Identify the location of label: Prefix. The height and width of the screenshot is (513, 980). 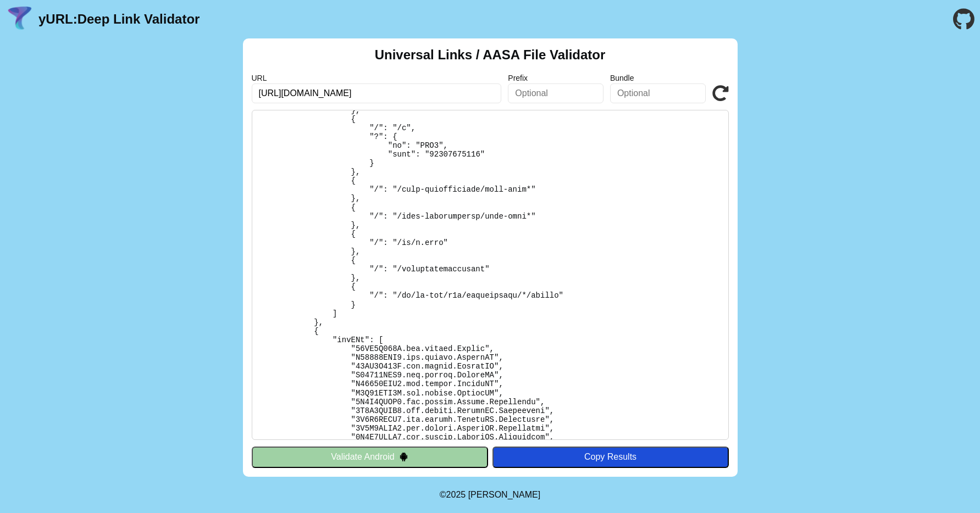
(556, 78).